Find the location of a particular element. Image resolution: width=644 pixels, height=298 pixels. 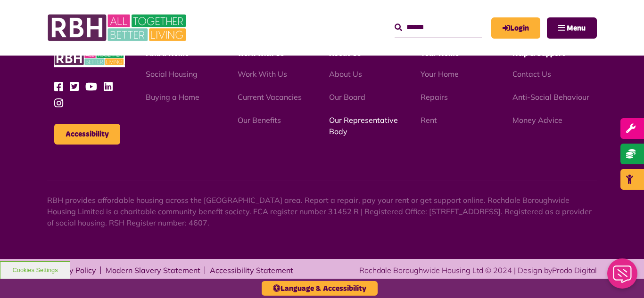

a: About Us is located at coordinates (346, 74).